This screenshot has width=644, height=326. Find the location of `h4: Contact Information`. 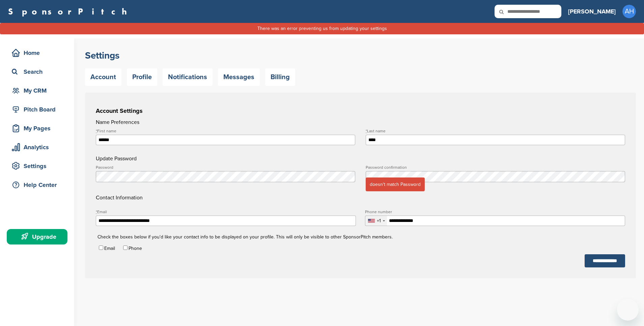

h4: Contact Information is located at coordinates (360, 184).